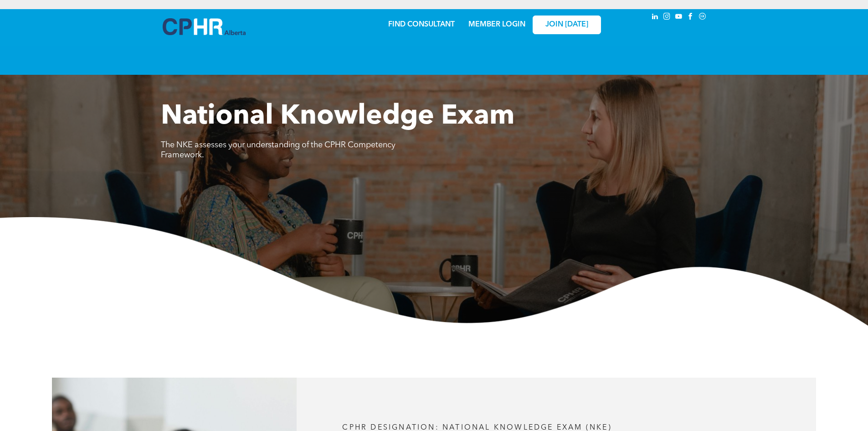 The height and width of the screenshot is (431, 868). Describe the element at coordinates (338, 117) in the screenshot. I see `span: National Knowledge Exam` at that location.